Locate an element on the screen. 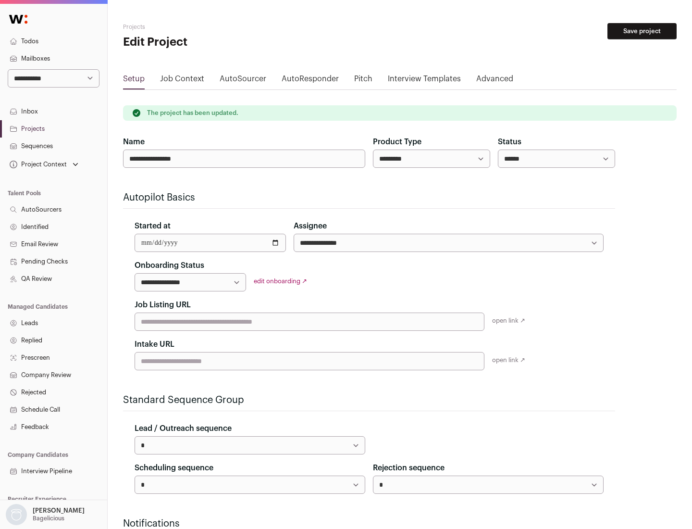 This screenshot has height=529, width=692. h1: Edit Project is located at coordinates (215, 42).